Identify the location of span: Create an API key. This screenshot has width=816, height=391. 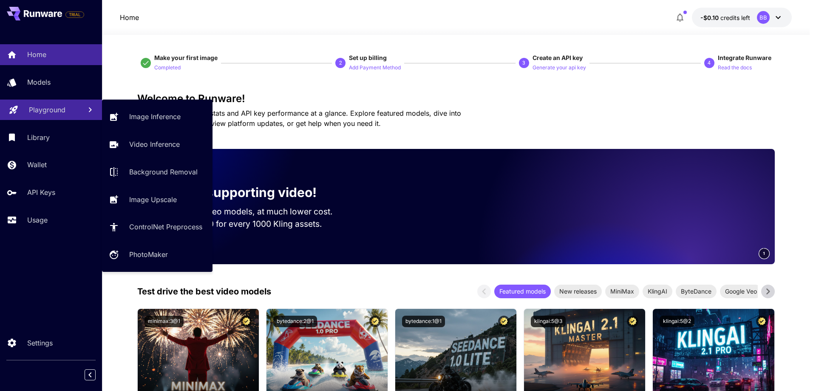
(558, 57).